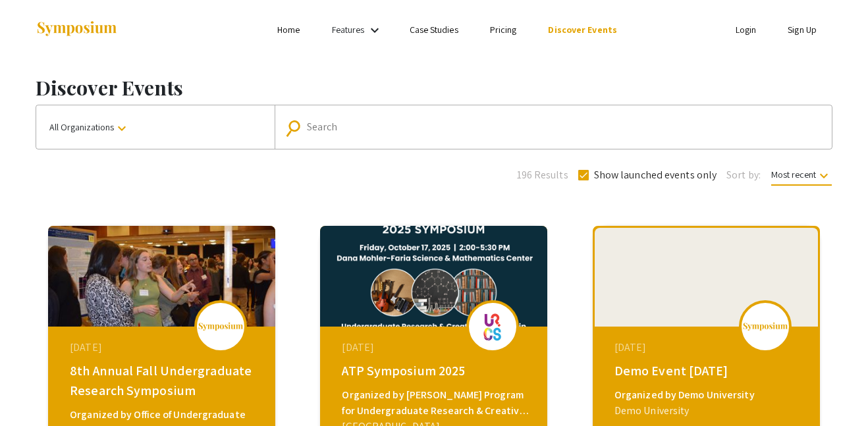 This screenshot has width=868, height=426. Describe the element at coordinates (802, 30) in the screenshot. I see `a: Sign Up` at that location.